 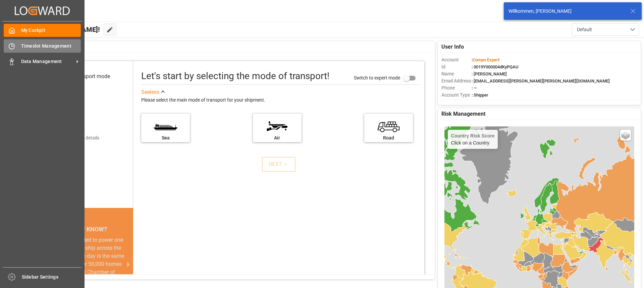 What do you see at coordinates (277, 138) in the screenshot?
I see `div: Air` at bounding box center [277, 138].